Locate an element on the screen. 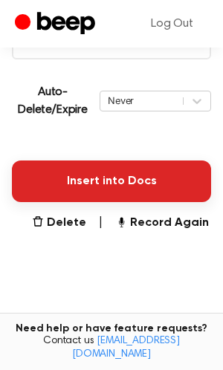 The image size is (223, 370). span: Contact us is located at coordinates (112, 348).